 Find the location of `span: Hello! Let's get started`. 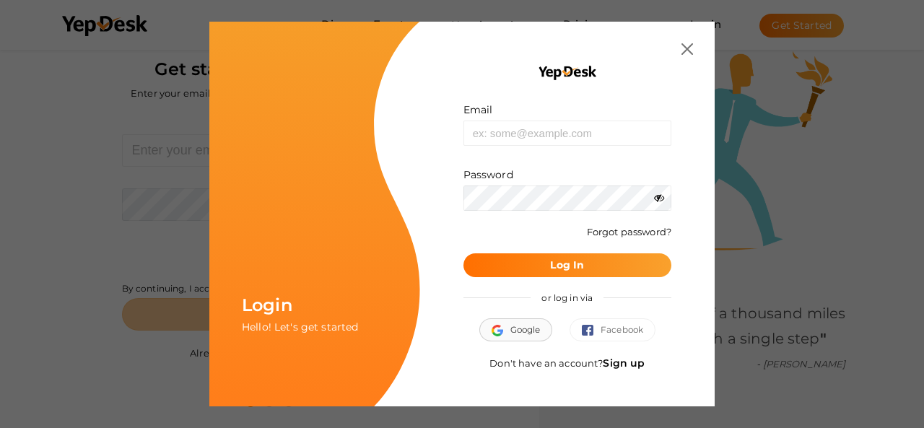

span: Hello! Let's get started is located at coordinates (300, 327).